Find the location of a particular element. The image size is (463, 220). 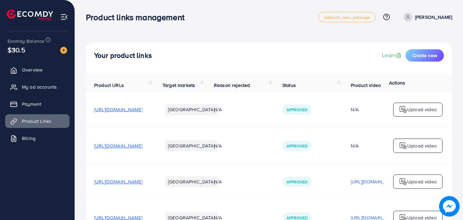

span: Status is located at coordinates (289, 85).